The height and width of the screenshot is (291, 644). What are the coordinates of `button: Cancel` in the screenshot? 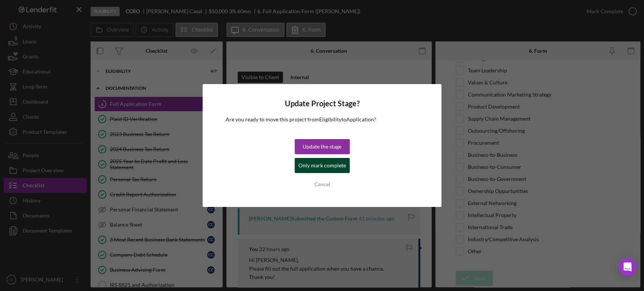 It's located at (322, 184).